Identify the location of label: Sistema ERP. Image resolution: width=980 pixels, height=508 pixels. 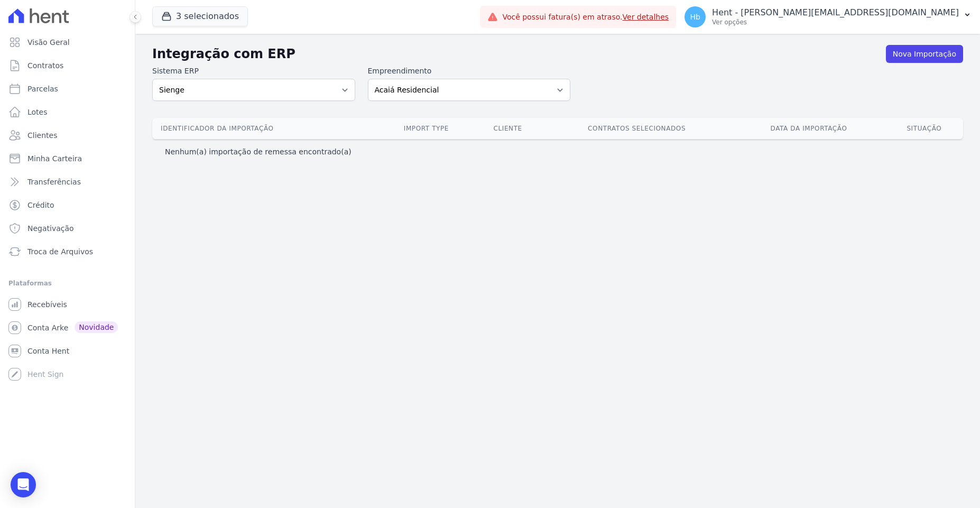
(253, 71).